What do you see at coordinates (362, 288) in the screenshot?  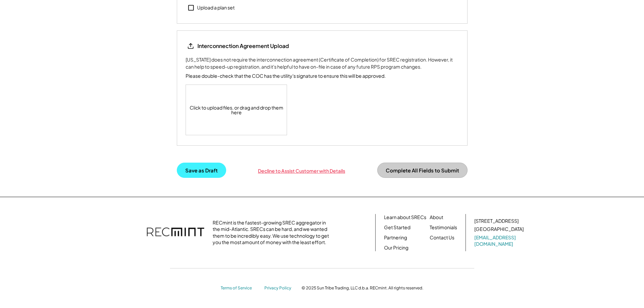 I see `div: © 2025 Sun Tribe Trading, LLC d.b.a. RECmint. All rights reserved.` at bounding box center [362, 288].